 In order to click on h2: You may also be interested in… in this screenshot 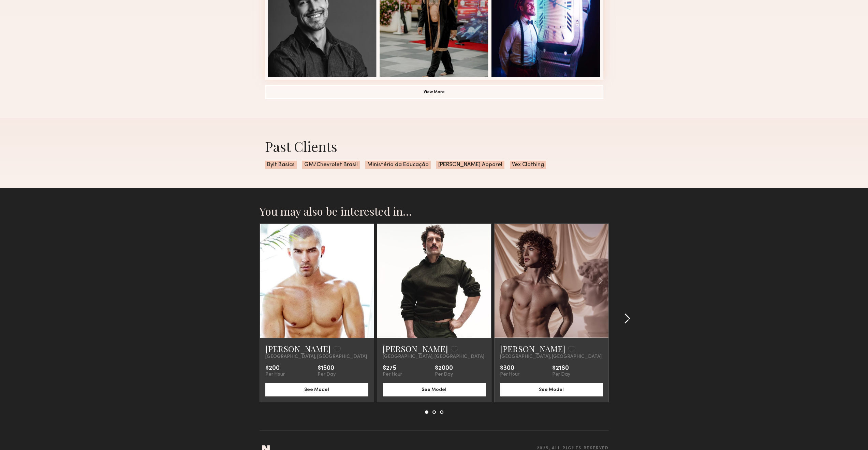, I will do `click(434, 211)`.